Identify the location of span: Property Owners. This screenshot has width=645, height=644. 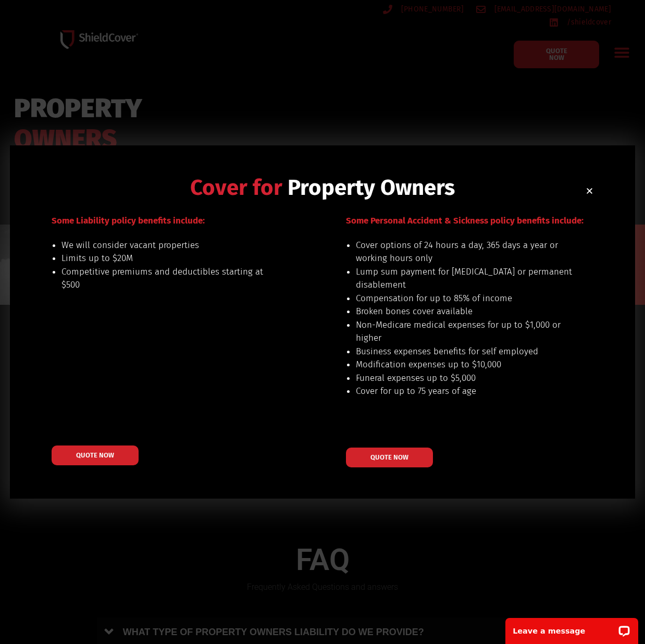
(371, 187).